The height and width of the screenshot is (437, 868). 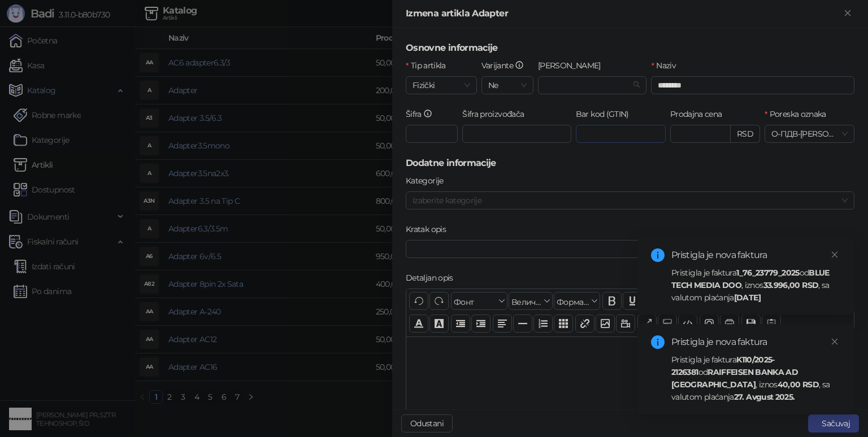 I want to click on button: Поврати, so click(x=418, y=302).